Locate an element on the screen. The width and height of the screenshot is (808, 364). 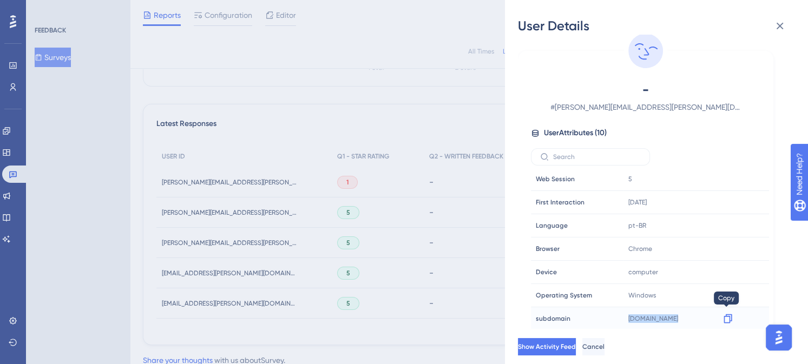
button: Cancel is located at coordinates (593, 347).